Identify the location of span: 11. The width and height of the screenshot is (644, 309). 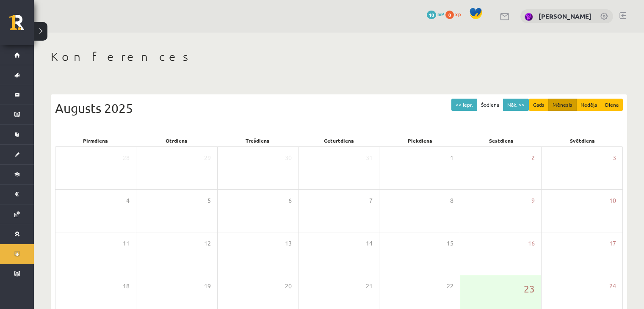
(126, 244).